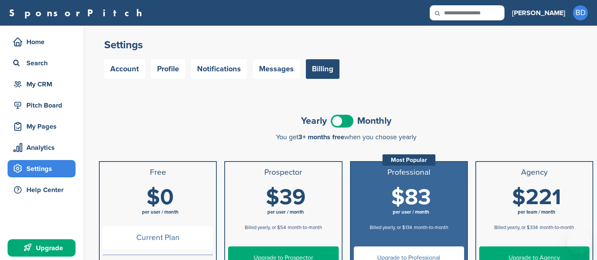 This screenshot has height=260, width=597. Describe the element at coordinates (537, 197) in the screenshot. I see `span: $221` at that location.